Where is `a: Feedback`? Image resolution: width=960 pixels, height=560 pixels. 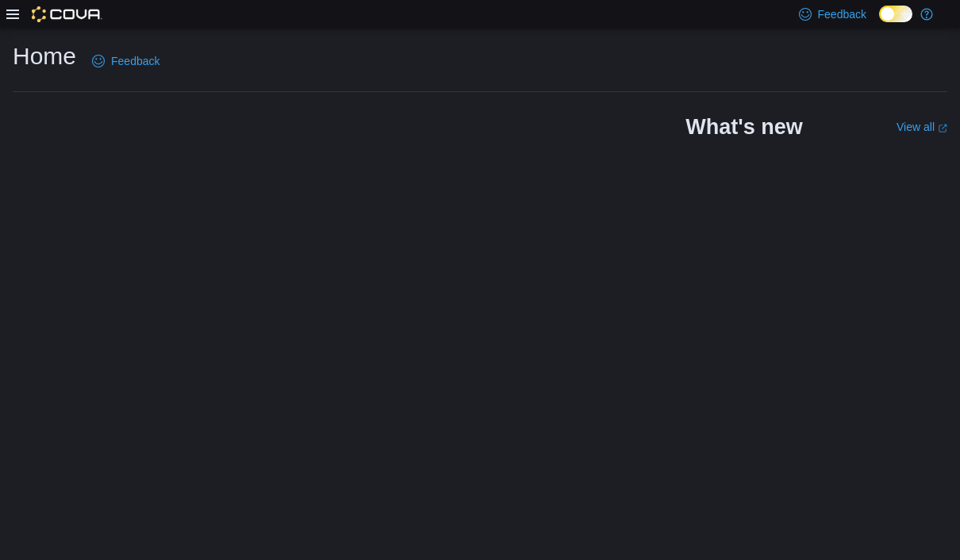
a: Feedback is located at coordinates (125, 61).